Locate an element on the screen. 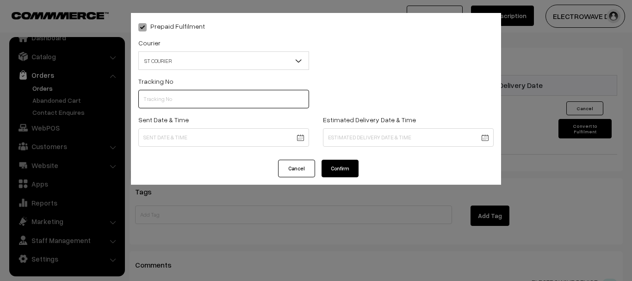 This screenshot has height=281, width=632. input: Sent Date & Time is located at coordinates (223, 137).